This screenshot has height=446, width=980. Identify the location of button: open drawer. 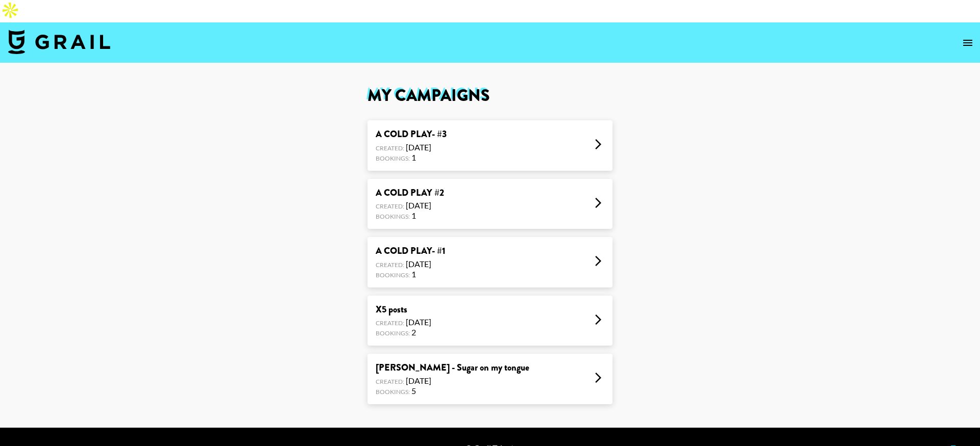
(967, 43).